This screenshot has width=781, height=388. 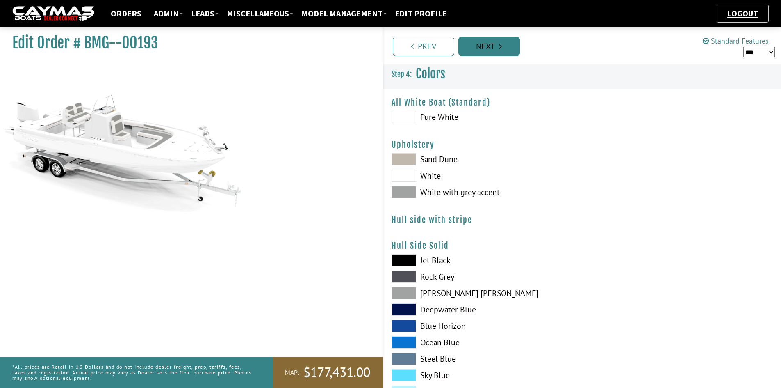 I want to click on a: MAP:$177,431.00, so click(x=328, y=372).